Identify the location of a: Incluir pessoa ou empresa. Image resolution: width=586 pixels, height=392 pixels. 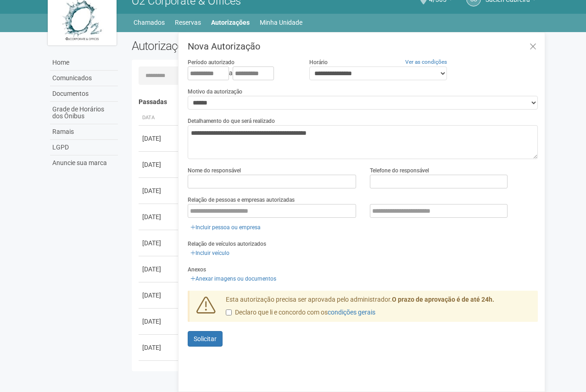
(225, 228).